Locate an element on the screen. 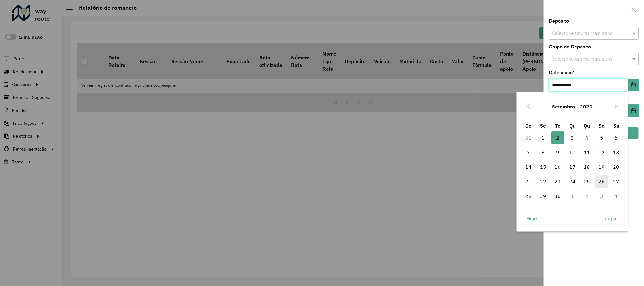  span: 4 is located at coordinates (587, 138).